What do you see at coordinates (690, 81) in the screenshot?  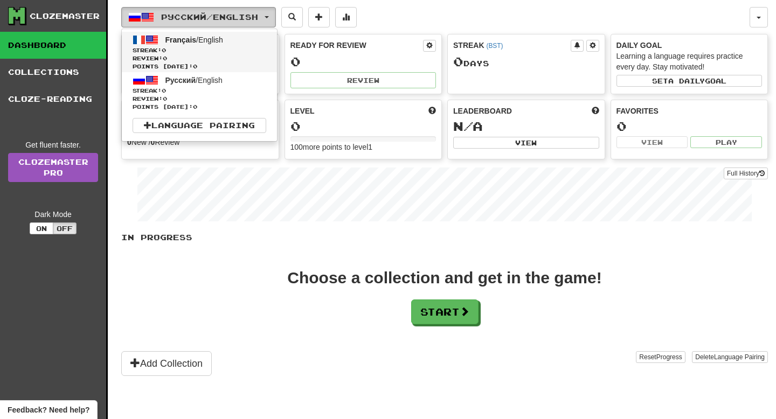 I see `button: Seta dailygoal` at bounding box center [690, 81].